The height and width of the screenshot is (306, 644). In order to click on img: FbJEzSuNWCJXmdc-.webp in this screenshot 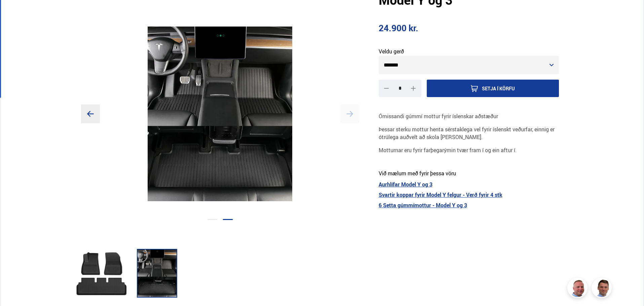, I will do `click(602, 289)`.